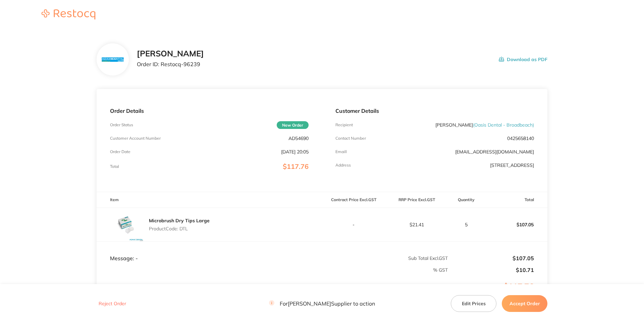 The height and width of the screenshot is (323, 644). Describe the element at coordinates (341, 152) in the screenshot. I see `p: Emaill` at that location.